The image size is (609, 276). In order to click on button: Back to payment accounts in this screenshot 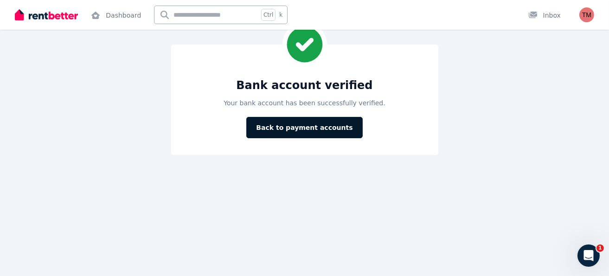, I will do `click(304, 127)`.